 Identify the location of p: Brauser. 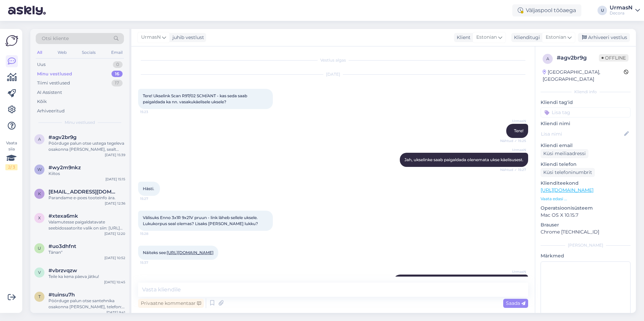
(585, 225).